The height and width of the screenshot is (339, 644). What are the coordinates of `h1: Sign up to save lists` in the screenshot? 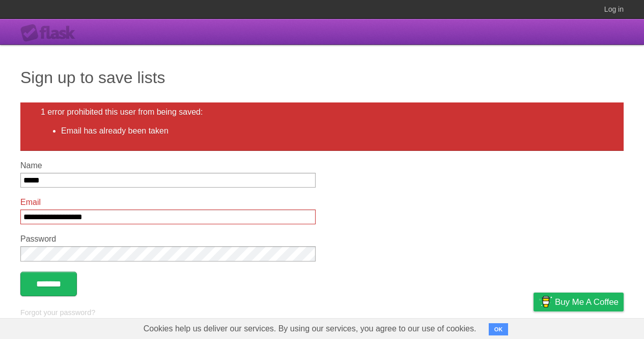 It's located at (322, 77).